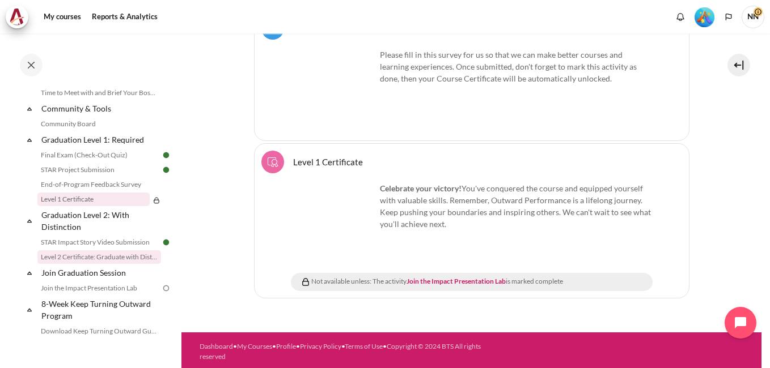 The width and height of the screenshot is (770, 368). What do you see at coordinates (125, 17) in the screenshot?
I see `a: Reports & Analytics` at bounding box center [125, 17].